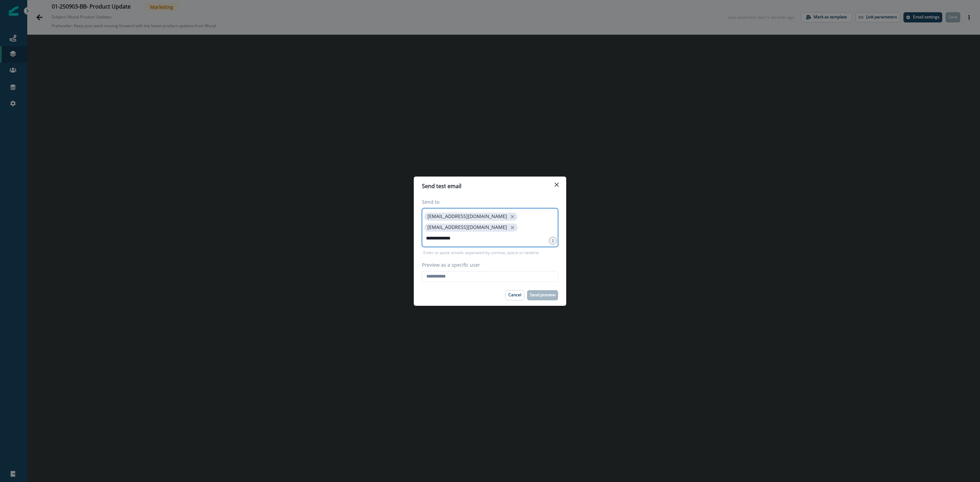 This screenshot has height=482, width=980. Describe the element at coordinates (515, 295) in the screenshot. I see `p: Cancel` at that location.